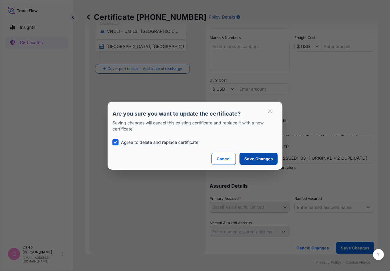 This screenshot has width=390, height=271. I want to click on p: Cancel, so click(224, 159).